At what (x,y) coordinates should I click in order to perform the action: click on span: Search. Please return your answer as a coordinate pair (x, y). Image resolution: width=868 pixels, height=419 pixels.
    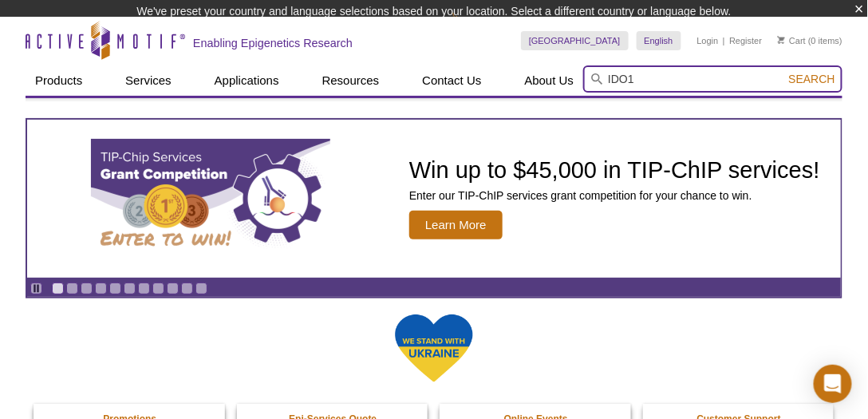
    Looking at the image, I should click on (813, 79).